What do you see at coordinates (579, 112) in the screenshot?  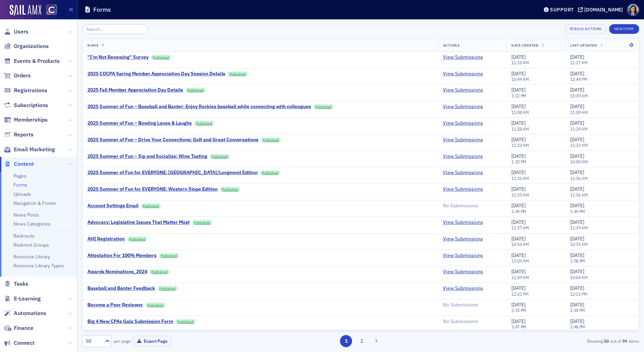 I see `time: 11:09 AM` at bounding box center [579, 112].